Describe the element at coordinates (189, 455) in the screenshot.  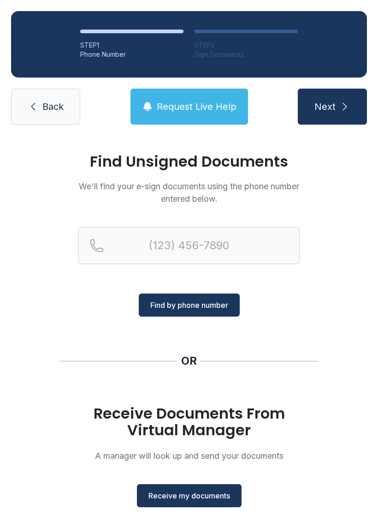
I see `p: A manager will look up and send your documents` at that location.